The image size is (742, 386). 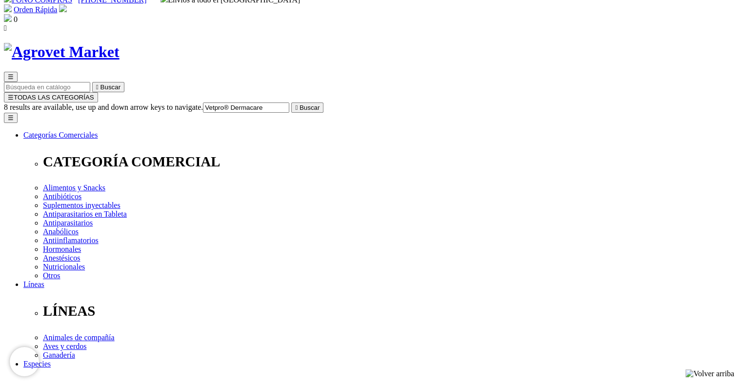 I want to click on span: Antibióticos, so click(x=62, y=196).